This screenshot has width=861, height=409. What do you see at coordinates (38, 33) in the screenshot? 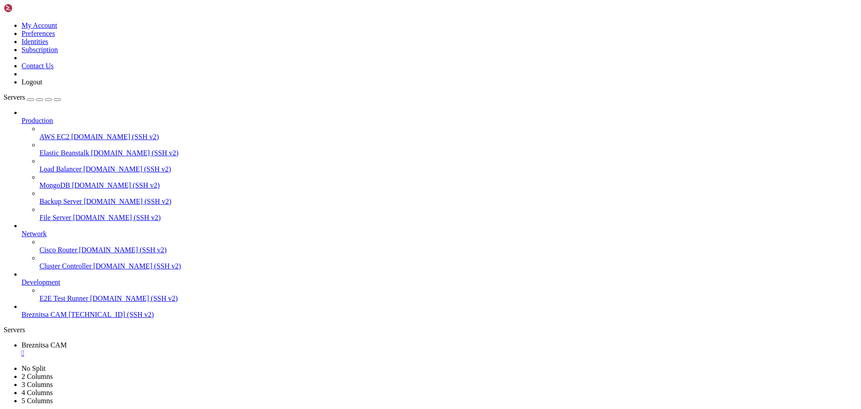
I see `a: Preferences` at bounding box center [38, 33].